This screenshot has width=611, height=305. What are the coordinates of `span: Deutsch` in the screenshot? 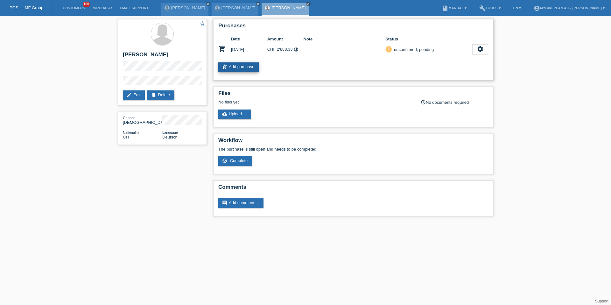 It's located at (170, 137).